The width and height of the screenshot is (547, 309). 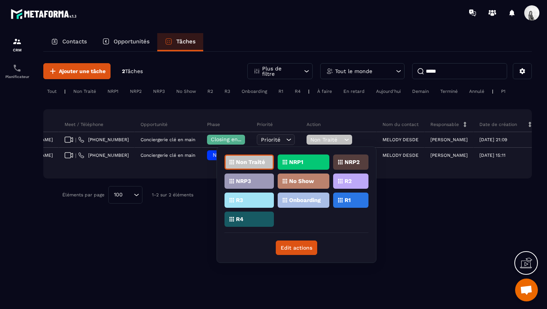 I want to click on div: À faire, so click(x=325, y=91).